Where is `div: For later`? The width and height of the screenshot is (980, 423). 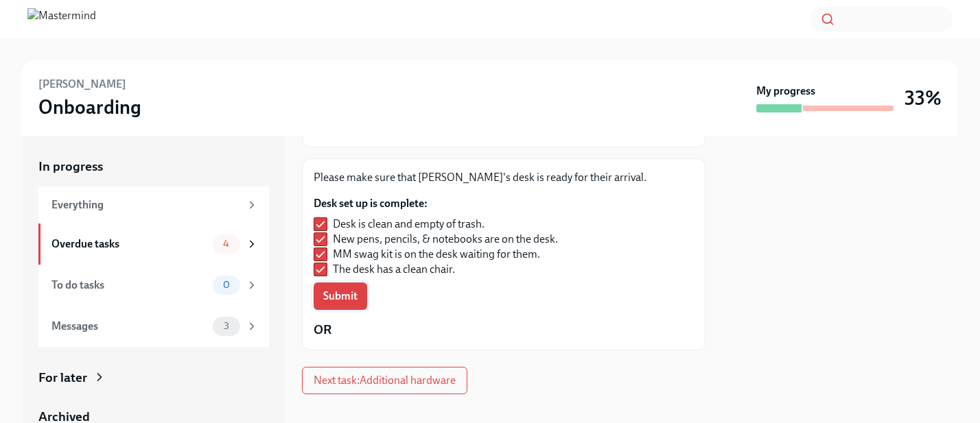 div: For later is located at coordinates (63, 377).